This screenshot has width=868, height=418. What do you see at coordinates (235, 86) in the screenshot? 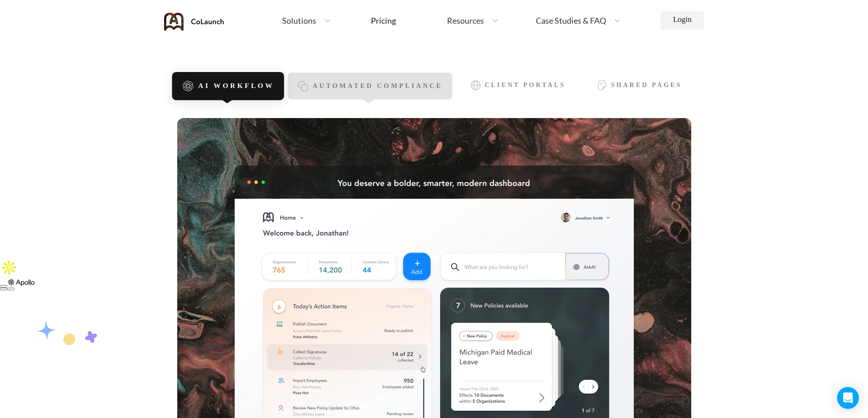
I see `span: AI Workflow` at bounding box center [235, 86].